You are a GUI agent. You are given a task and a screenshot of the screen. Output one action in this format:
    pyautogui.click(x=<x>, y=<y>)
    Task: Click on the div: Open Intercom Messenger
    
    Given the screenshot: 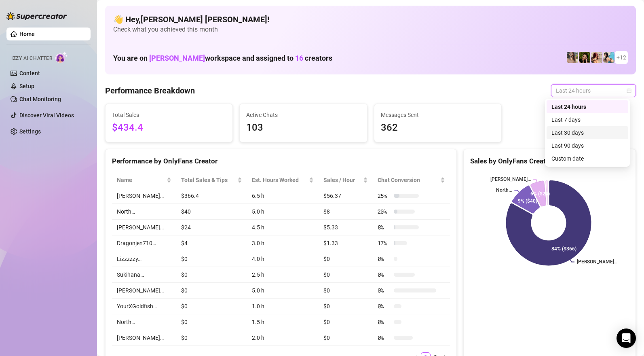 What is the action you would take?
    pyautogui.click(x=626, y=338)
    